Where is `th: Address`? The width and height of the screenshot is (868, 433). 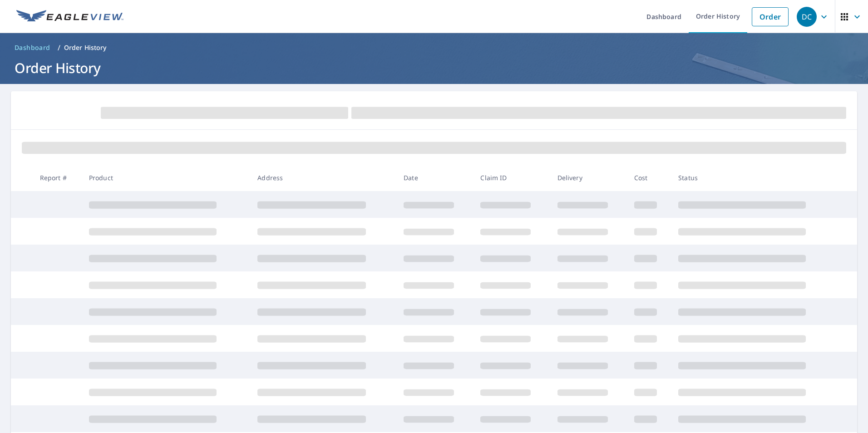
th: Address is located at coordinates (323, 177).